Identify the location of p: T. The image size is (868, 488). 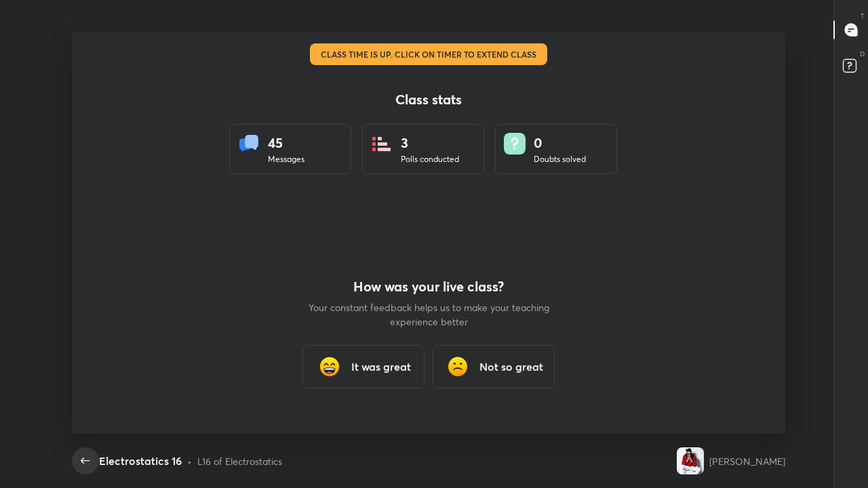
(863, 15).